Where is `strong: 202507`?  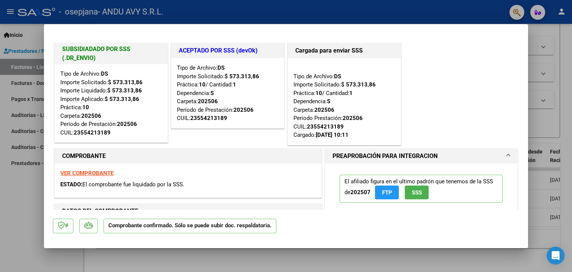 strong: 202507 is located at coordinates (360, 192).